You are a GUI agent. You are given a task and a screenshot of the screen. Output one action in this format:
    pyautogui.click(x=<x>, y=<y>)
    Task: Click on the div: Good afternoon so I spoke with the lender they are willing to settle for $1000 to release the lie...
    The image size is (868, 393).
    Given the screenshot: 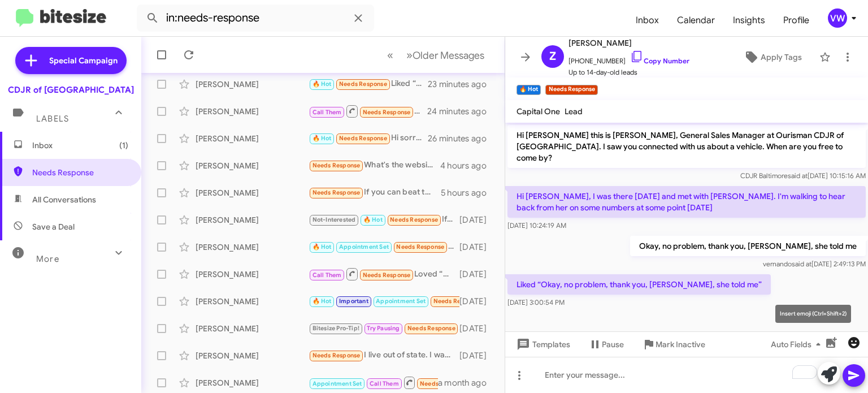 What is the action you would take?
    pyautogui.click(x=384, y=328)
    